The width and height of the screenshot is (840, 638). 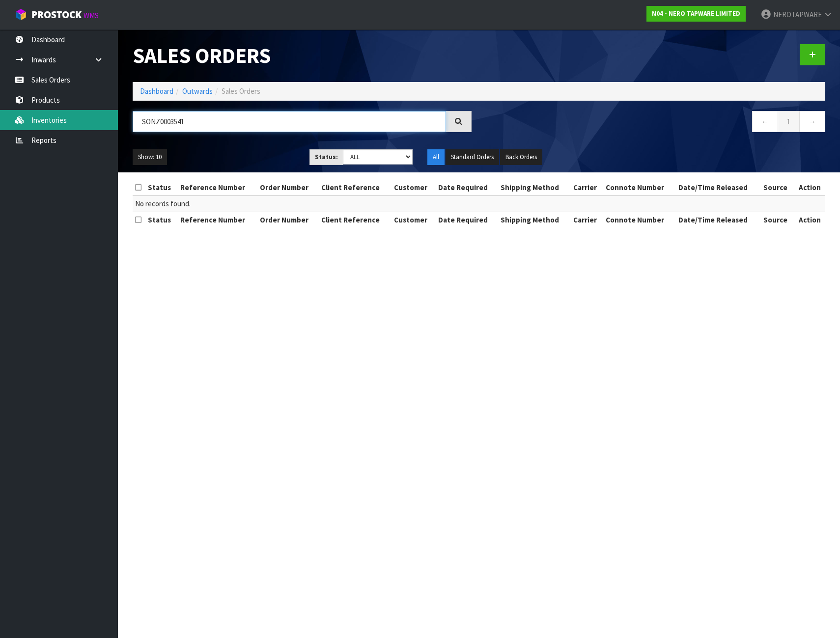 What do you see at coordinates (91, 15) in the screenshot?
I see `small: WMS` at bounding box center [91, 15].